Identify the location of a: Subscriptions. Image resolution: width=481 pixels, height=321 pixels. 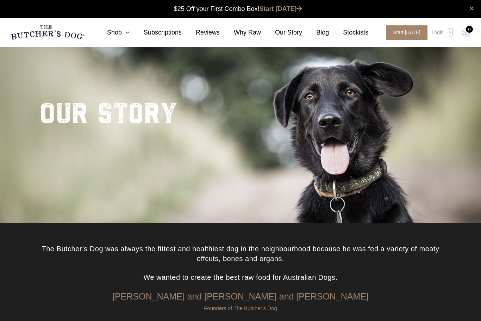
(156, 32).